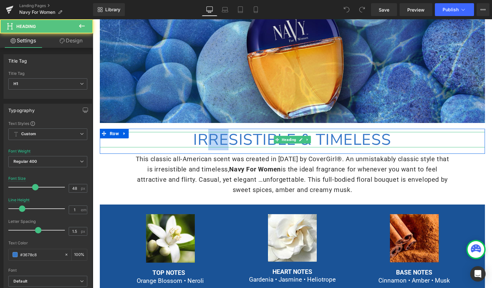 The width and height of the screenshot is (492, 288). Describe the element at coordinates (113, 10) in the screenshot. I see `span: Library` at that location.